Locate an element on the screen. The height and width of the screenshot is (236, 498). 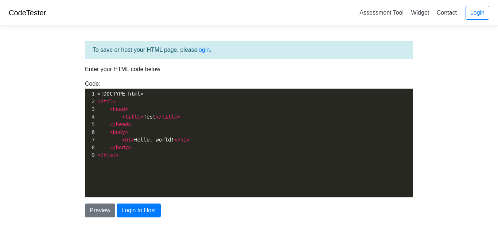
span: Test is located at coordinates (139, 117).